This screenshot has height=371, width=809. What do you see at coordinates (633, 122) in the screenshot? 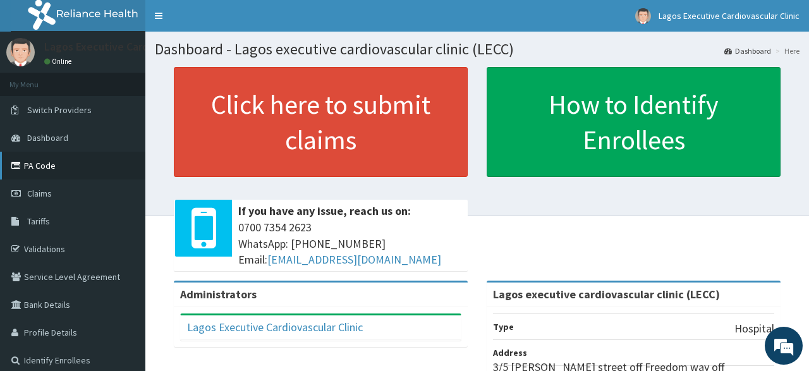
I see `a: How to Identify Enrollees` at bounding box center [633, 122].